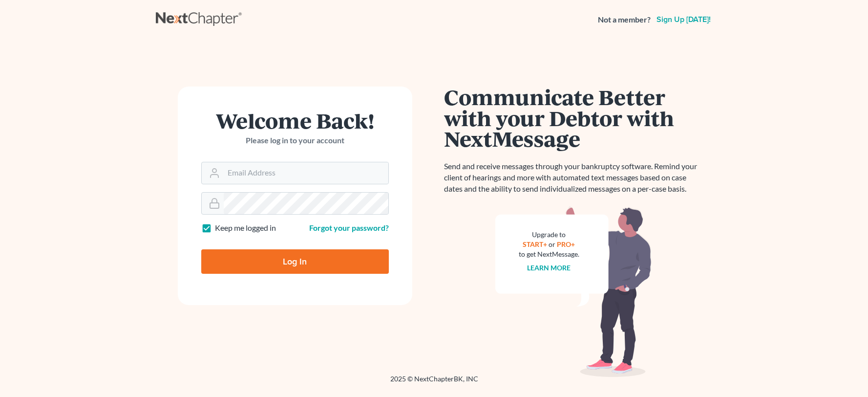 Image resolution: width=868 pixels, height=397 pixels. What do you see at coordinates (245, 228) in the screenshot?
I see `label: Keep me logged in` at bounding box center [245, 228].